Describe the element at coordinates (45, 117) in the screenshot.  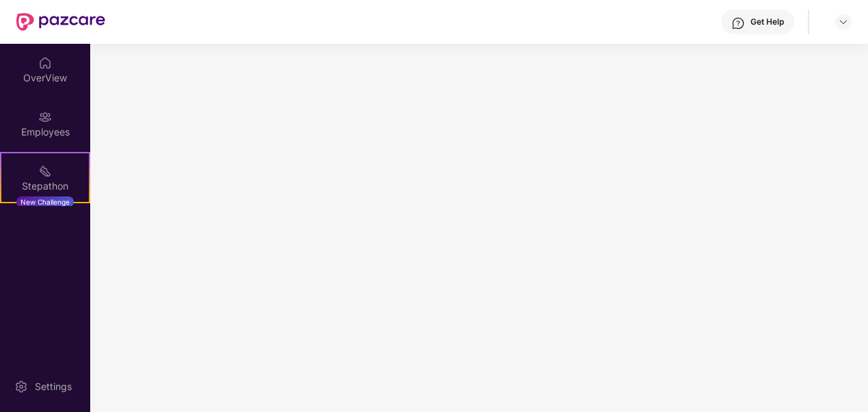
I see `img: svg+xml;base64,PHN2ZyBpZD0iRW1wbG95ZWVzIiB4bWxucz0iaHR0cDovL3d3dy53My5vcmcvMjAwMC9zdmciIHdpZHRoPS...` at that location.